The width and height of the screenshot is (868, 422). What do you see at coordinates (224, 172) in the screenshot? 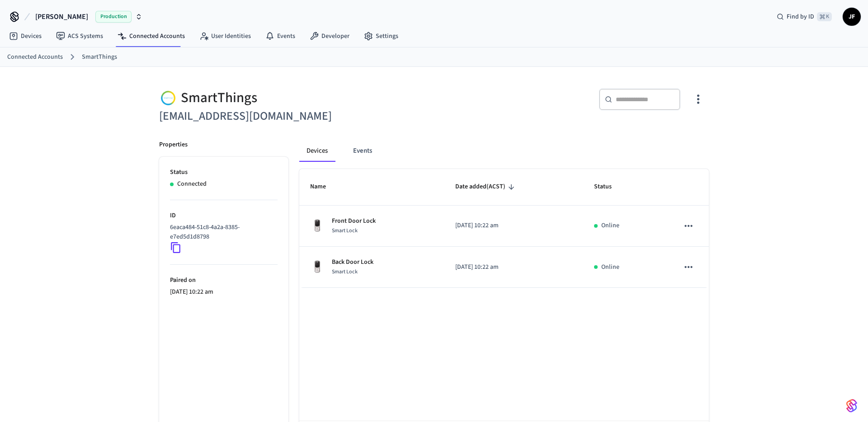
I see `p: Status` at bounding box center [224, 172].